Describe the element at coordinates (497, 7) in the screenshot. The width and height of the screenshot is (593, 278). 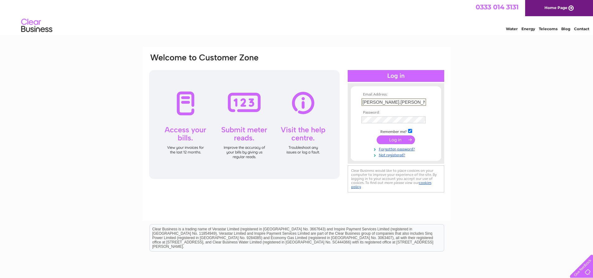
I see `a: 0333 014 3131` at that location.